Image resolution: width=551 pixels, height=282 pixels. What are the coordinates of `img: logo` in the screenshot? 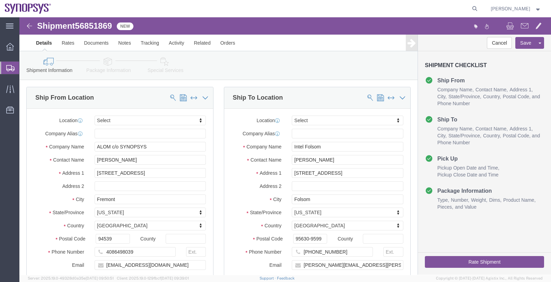 It's located at (28, 9).